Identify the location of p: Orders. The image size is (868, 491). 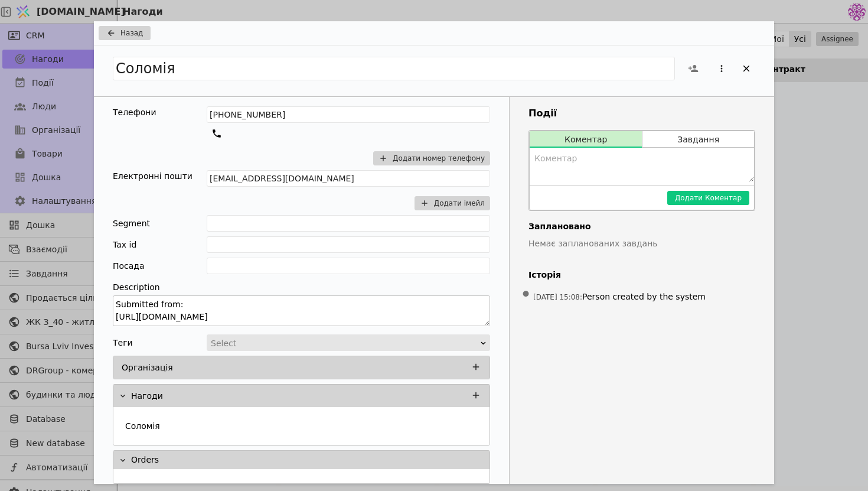
(145, 460).